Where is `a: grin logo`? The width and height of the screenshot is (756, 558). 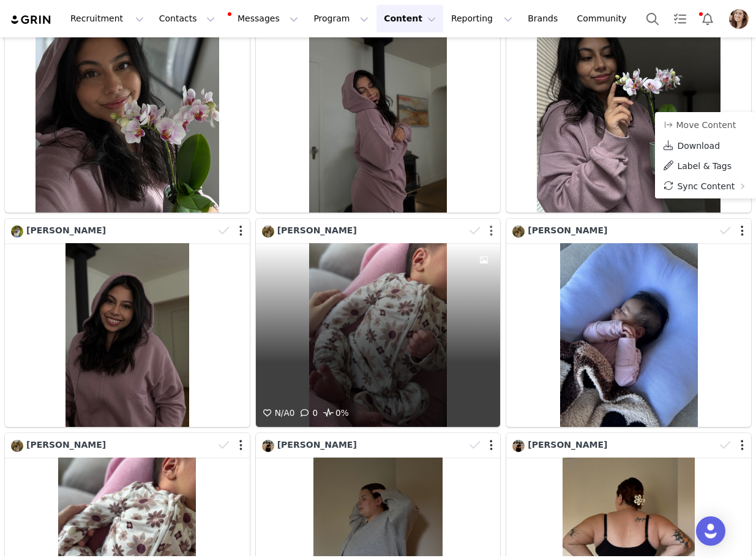
a: grin logo is located at coordinates (31, 20).